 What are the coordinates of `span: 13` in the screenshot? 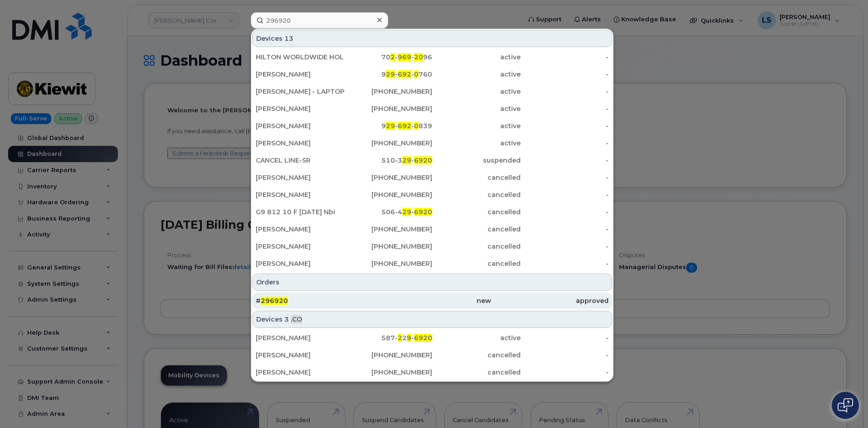 It's located at (289, 39).